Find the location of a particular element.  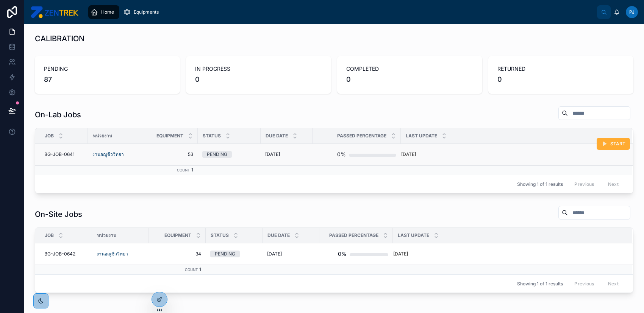

span: 87 is located at coordinates (107, 80).